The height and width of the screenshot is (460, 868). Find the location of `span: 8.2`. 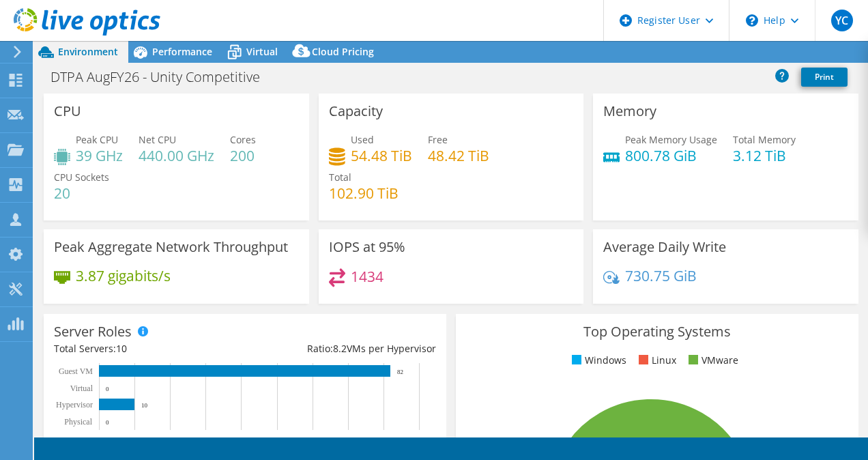

span: 8.2 is located at coordinates (340, 348).